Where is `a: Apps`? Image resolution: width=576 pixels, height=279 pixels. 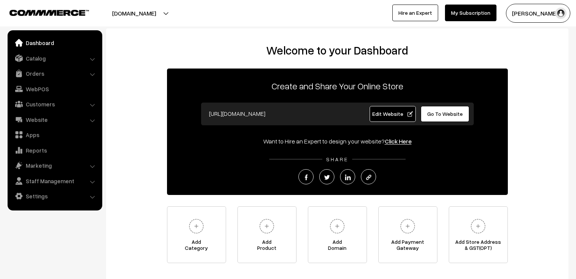 a: Apps is located at coordinates (54, 135).